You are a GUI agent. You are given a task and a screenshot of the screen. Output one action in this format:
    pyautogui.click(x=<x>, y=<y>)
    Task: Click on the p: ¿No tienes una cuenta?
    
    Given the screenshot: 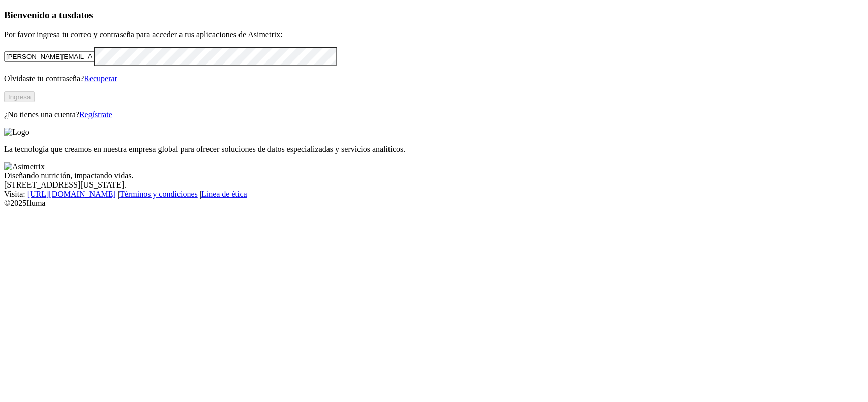 What is the action you would take?
    pyautogui.click(x=434, y=115)
    